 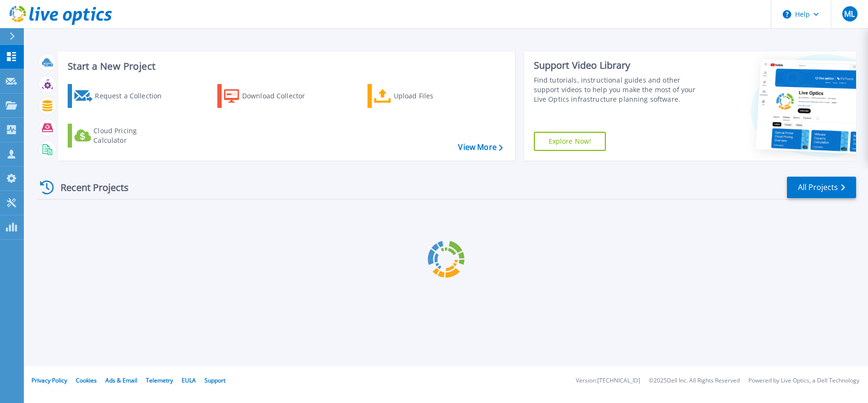 I want to click on h3: Start a New Project, so click(x=285, y=66).